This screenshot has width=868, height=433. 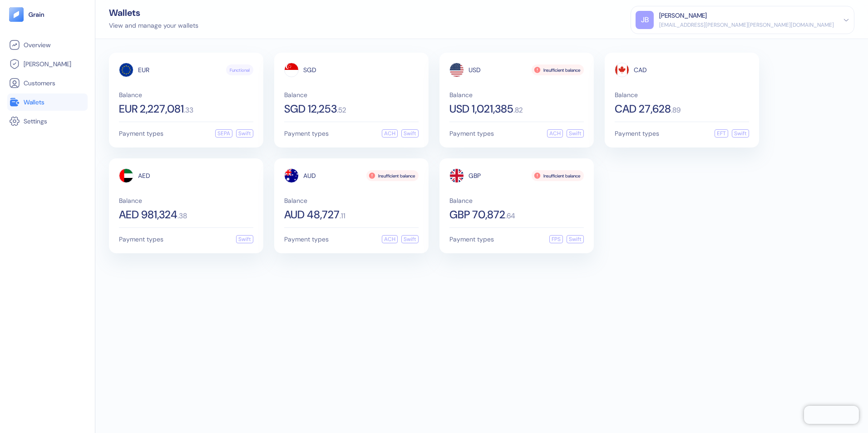 What do you see at coordinates (312, 215) in the screenshot?
I see `span: AUD 48,727` at bounding box center [312, 215].